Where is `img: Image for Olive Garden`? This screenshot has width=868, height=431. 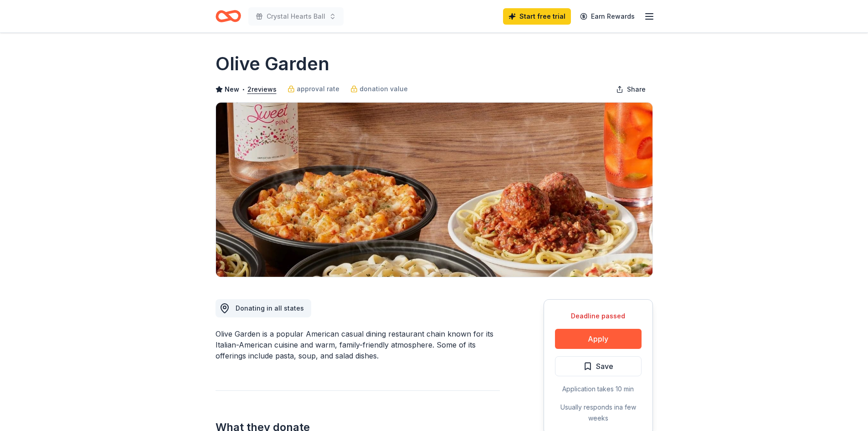
img: Image for Olive Garden is located at coordinates (434, 190).